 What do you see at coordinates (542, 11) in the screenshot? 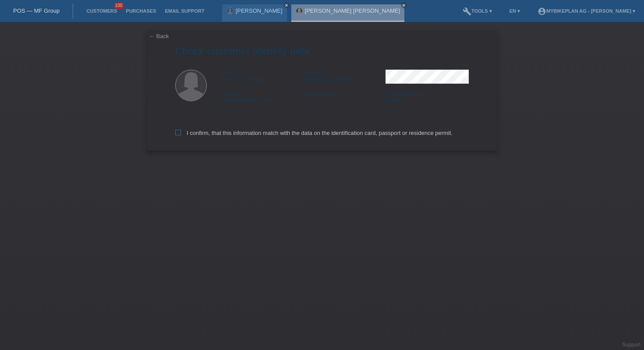
I see `i: account_circle` at bounding box center [542, 11].